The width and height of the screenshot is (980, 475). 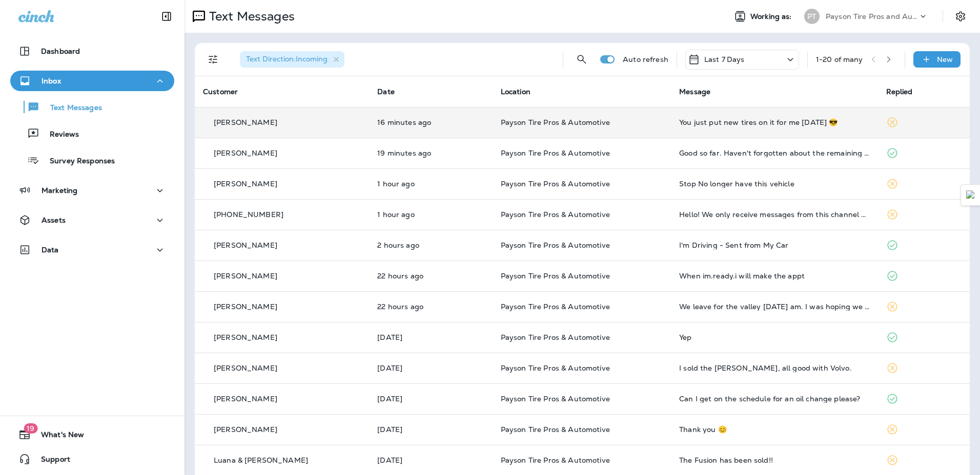 I want to click on span: Location, so click(x=516, y=92).